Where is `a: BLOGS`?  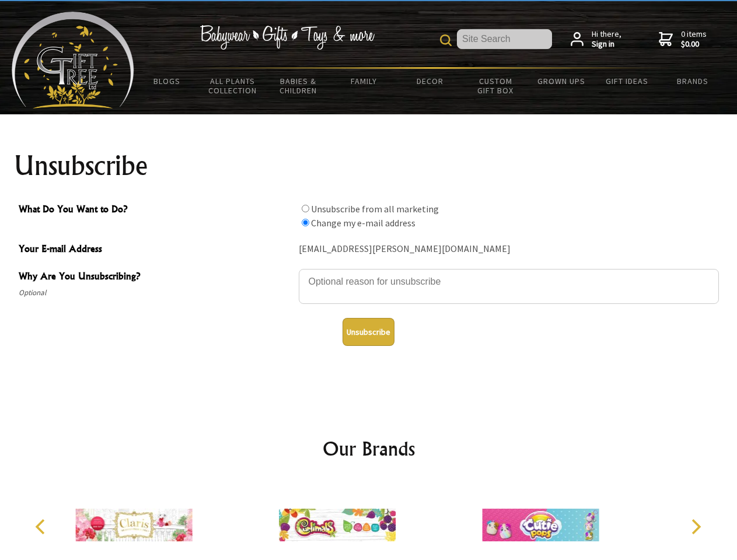
a: BLOGS is located at coordinates (167, 81).